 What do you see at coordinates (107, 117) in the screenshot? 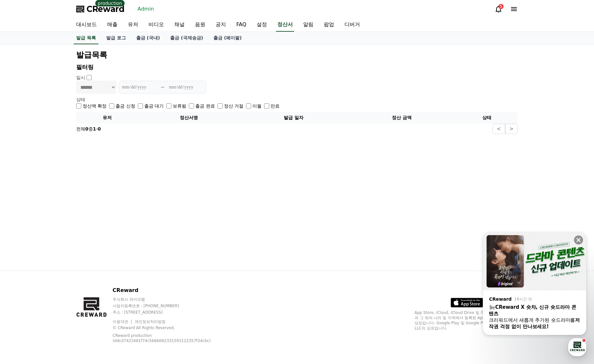
I see `th: 유저` at bounding box center [107, 117].